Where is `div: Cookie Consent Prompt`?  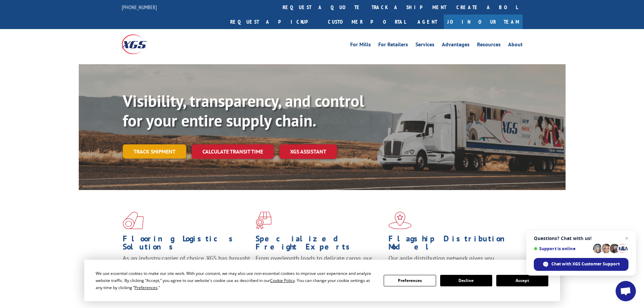 div: Cookie Consent Prompt is located at coordinates (322, 280).